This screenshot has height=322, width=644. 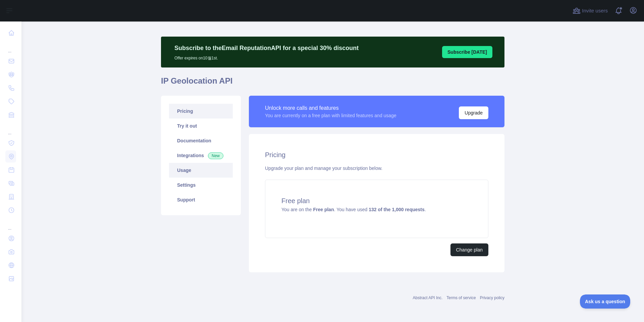 I want to click on strong: Free plan, so click(x=324, y=209).